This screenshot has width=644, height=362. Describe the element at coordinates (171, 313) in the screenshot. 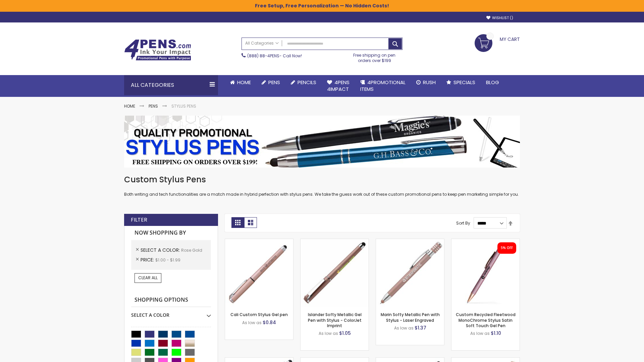

I see `div: Select A Color` at that location.